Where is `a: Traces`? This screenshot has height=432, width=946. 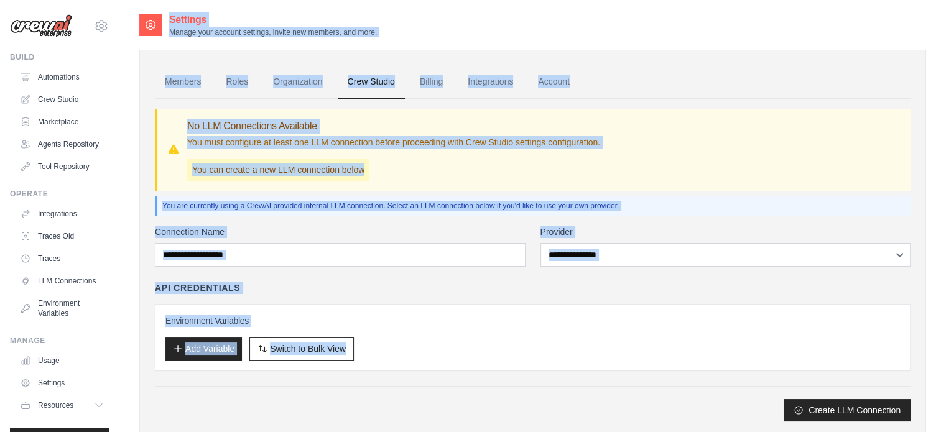
a: Traces is located at coordinates (62, 259).